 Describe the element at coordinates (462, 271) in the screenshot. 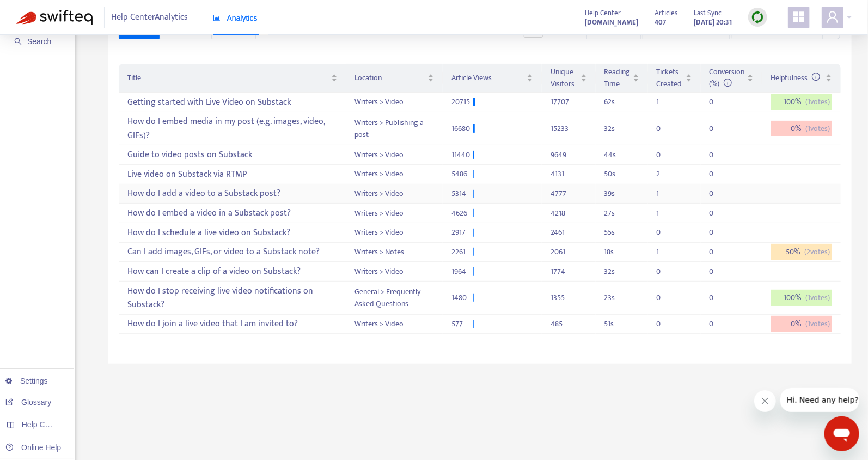

I see `div: 1964` at that location.